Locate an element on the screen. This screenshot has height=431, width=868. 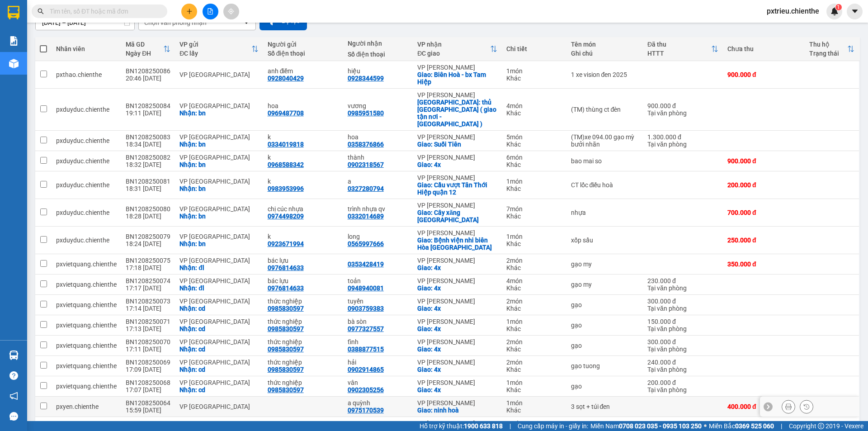
div: 300.000 đ is located at coordinates (683, 342).